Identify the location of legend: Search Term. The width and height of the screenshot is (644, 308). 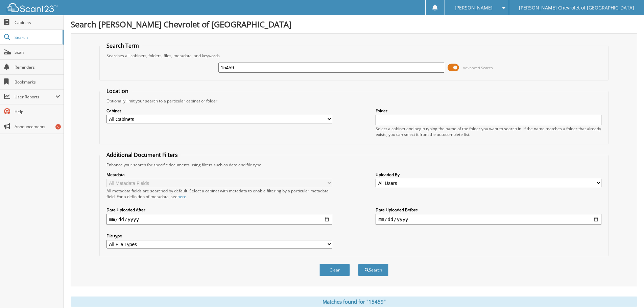
(122, 45).